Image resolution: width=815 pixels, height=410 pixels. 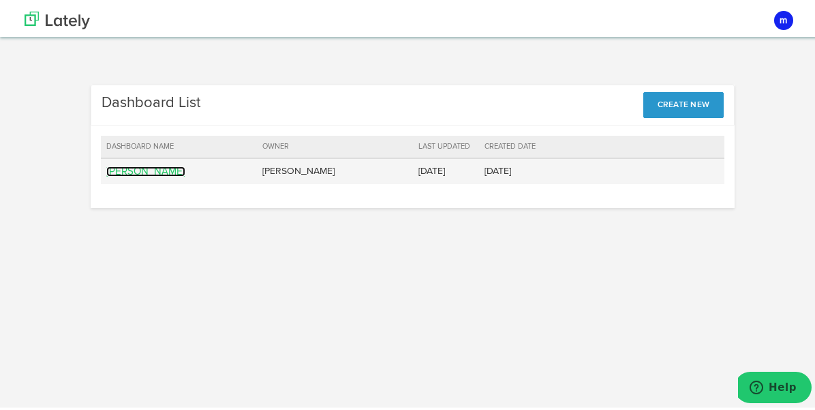 What do you see at coordinates (57, 18) in the screenshot?
I see `img: logo_lately_bg_light.svg` at bounding box center [57, 18].